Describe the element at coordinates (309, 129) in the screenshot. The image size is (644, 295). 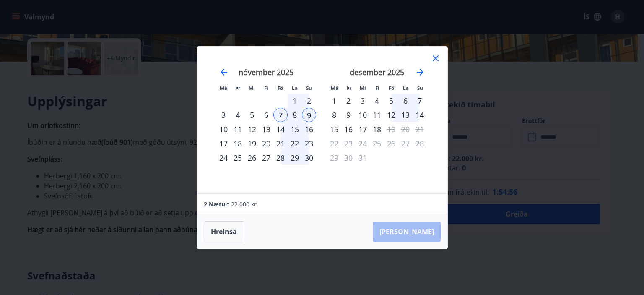
I see `td: Choose sunnudagur, 16. nóvember 2025 as your check-in date. It’s available.` at that location.